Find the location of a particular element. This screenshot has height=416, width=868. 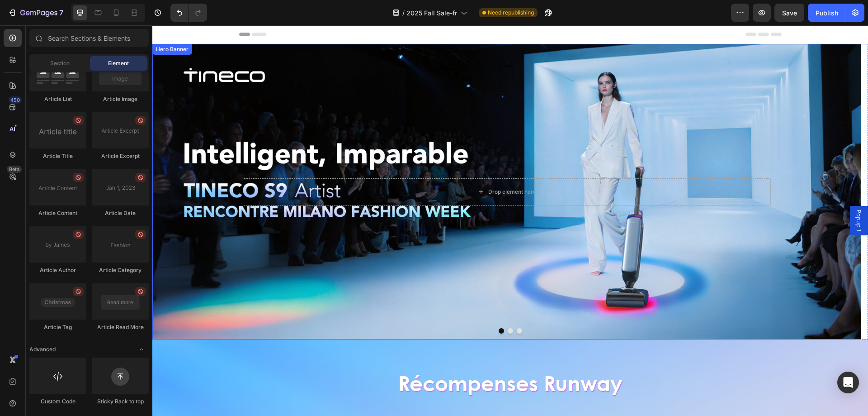

span: Need republishing is located at coordinates (511, 13).